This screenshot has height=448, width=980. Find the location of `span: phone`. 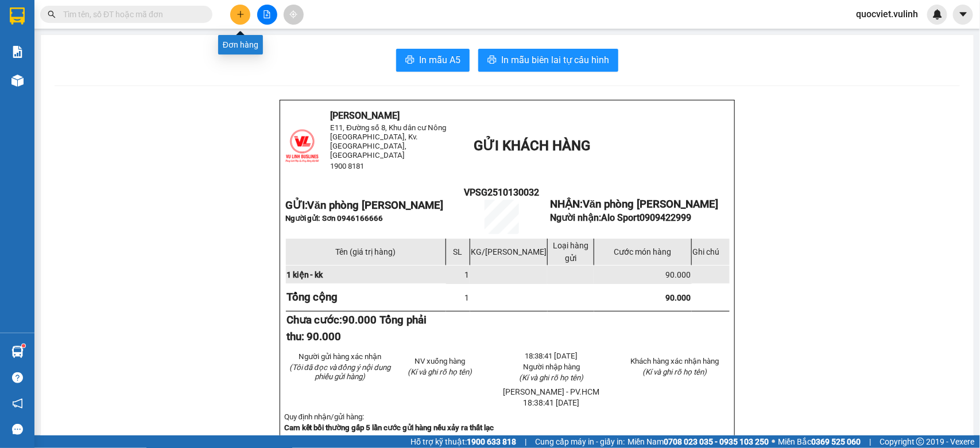

span: phone is located at coordinates (10, 90).